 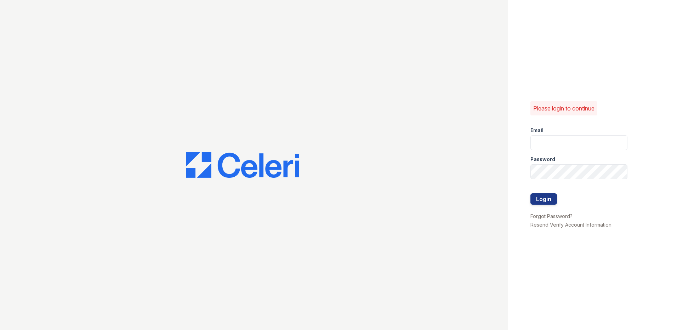 What do you see at coordinates (551, 216) in the screenshot?
I see `a: Forgot Password?` at bounding box center [551, 216].